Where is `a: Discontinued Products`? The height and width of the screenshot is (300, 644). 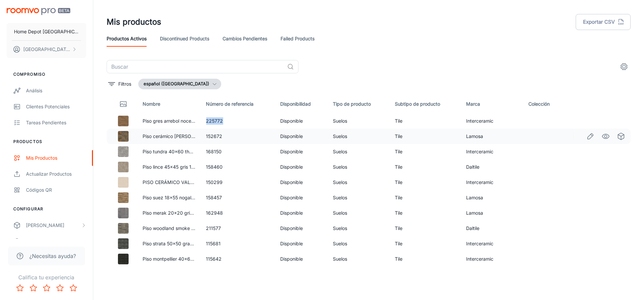
a: Discontinued Products is located at coordinates (185, 39).